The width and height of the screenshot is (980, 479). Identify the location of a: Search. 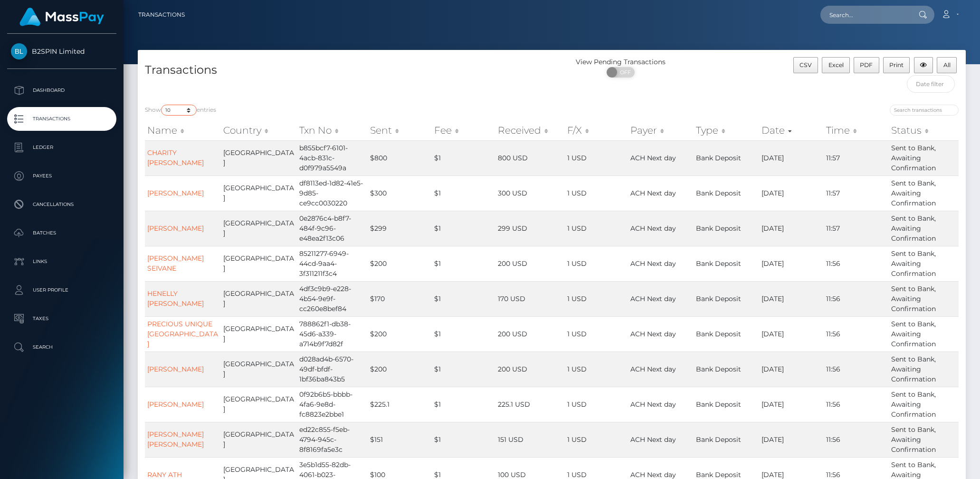
(62, 347).